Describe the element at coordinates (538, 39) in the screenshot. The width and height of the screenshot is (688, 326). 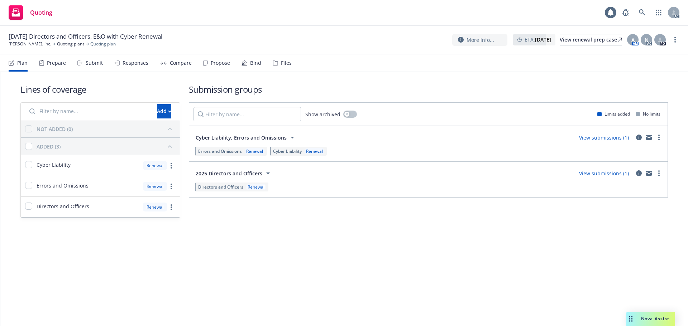
I see `span: ETA :` at that location.